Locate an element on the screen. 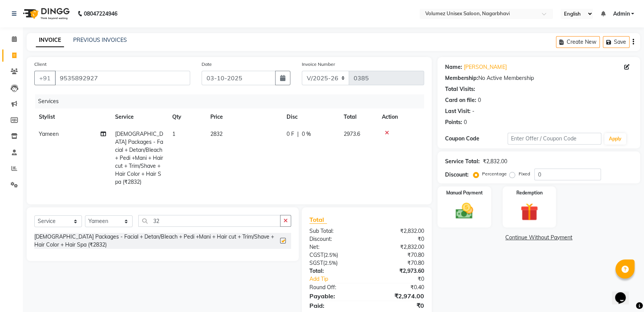 The image size is (644, 312). button: Create New is located at coordinates (578, 42).